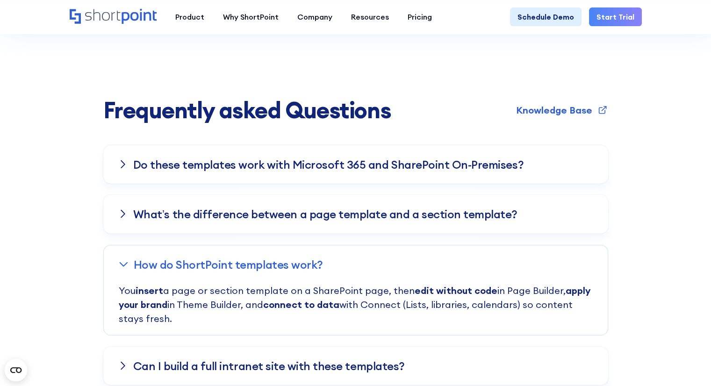 This screenshot has height=386, width=711. Describe the element at coordinates (328, 164) in the screenshot. I see `h3: Do these templates work with Microsoft 365 and SharePoint On-Premises?` at that location.